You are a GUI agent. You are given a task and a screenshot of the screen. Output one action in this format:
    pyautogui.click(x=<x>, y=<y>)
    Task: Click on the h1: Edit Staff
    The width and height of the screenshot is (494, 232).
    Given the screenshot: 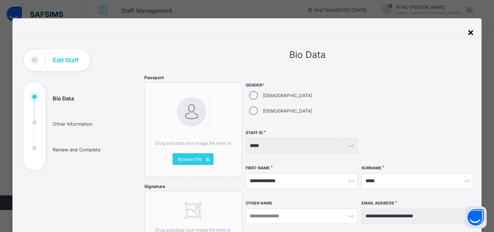 What is the action you would take?
    pyautogui.click(x=66, y=60)
    